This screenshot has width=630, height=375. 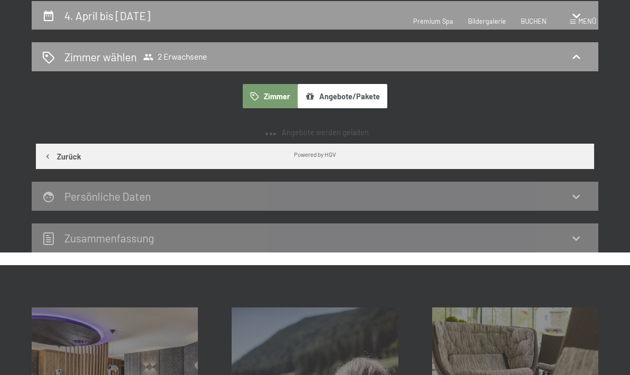 What do you see at coordinates (343, 96) in the screenshot?
I see `button: Angebote/Pakete` at bounding box center [343, 96].